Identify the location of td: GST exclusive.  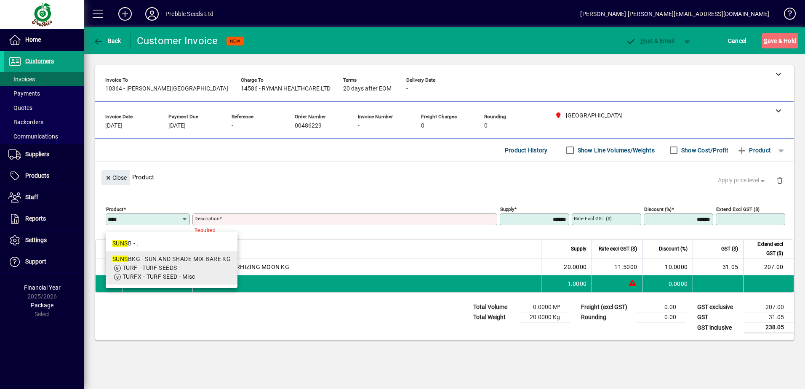
(718, 307).